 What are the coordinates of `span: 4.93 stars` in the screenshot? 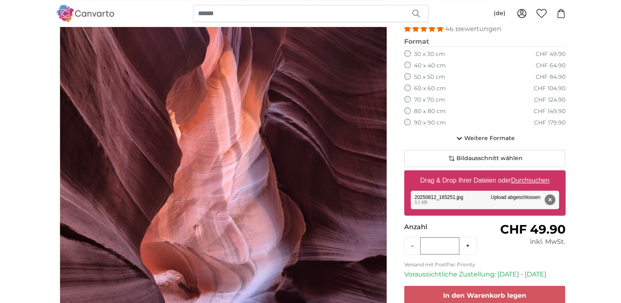 It's located at (425, 29).